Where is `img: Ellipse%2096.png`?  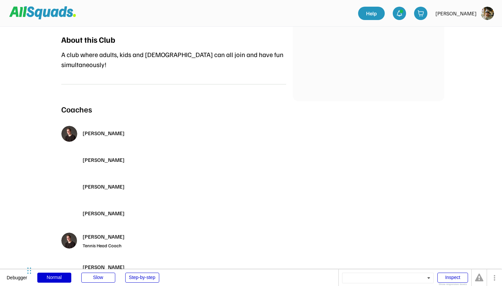 img: Ellipse%2096.png is located at coordinates (69, 134).